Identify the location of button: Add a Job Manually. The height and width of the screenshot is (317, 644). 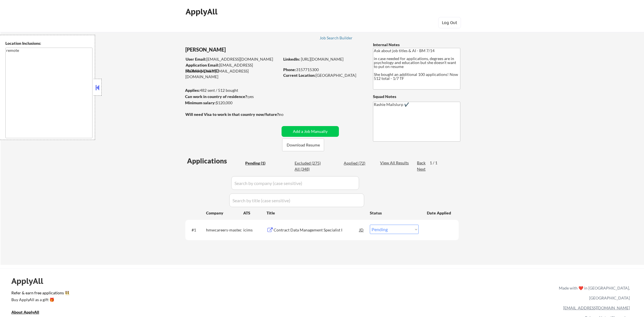
(310, 131).